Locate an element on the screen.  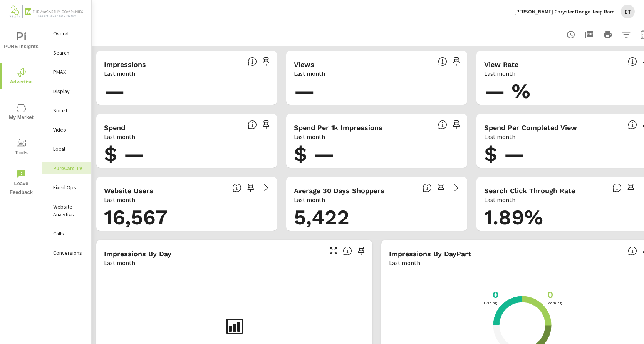
span: My Market is located at coordinates (21, 112).